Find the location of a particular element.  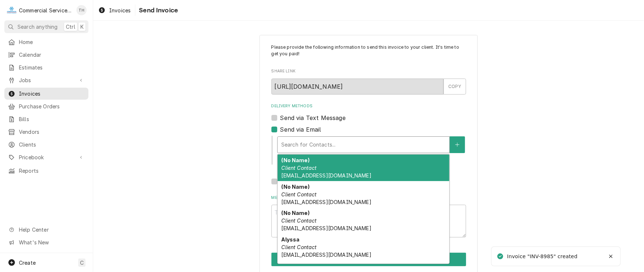

div: C is located at coordinates (12, 10).